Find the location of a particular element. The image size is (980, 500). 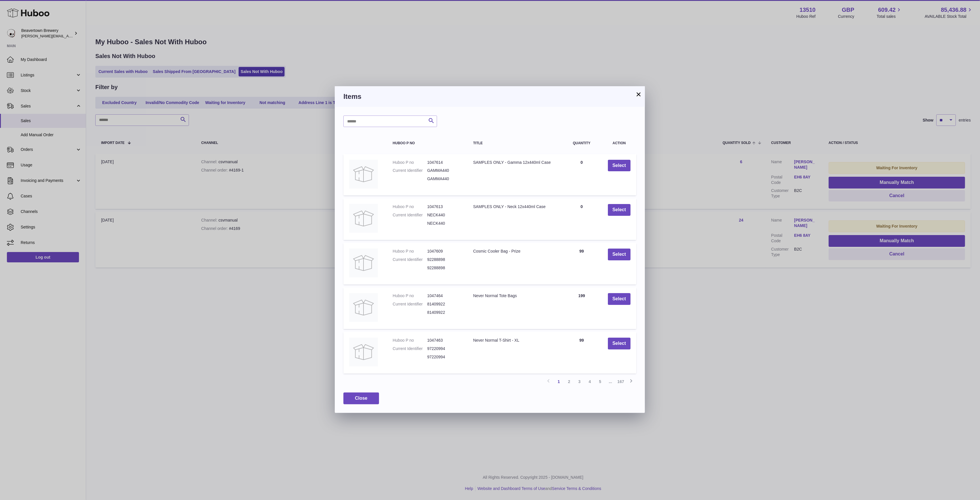

a: 1 is located at coordinates (559, 382).